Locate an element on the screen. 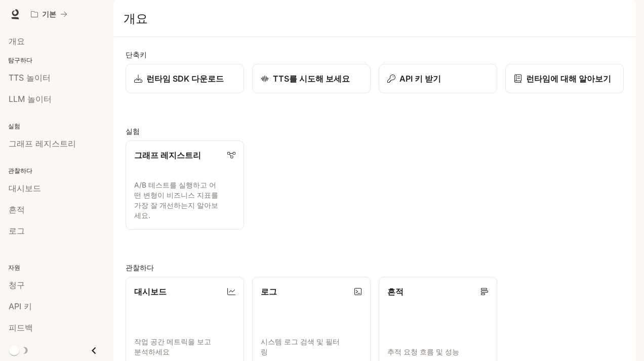 The height and width of the screenshot is (361, 644). font: 개요 is located at coordinates (135, 18).